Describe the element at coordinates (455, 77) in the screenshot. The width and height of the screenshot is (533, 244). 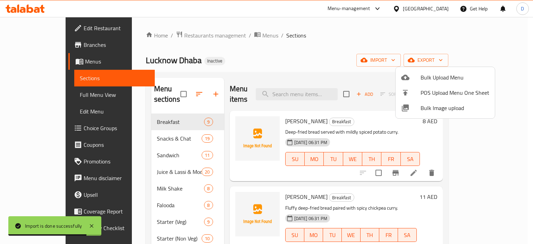
I see `span: Bulk Upload Menu` at that location.